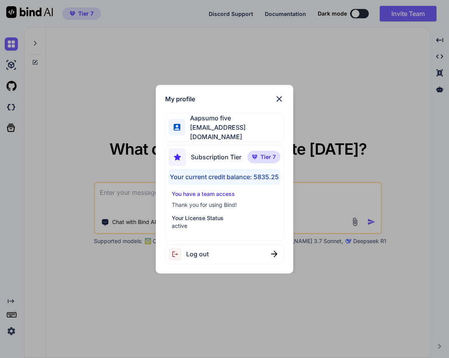  What do you see at coordinates (177, 254) in the screenshot?
I see `img: logout` at bounding box center [177, 254].